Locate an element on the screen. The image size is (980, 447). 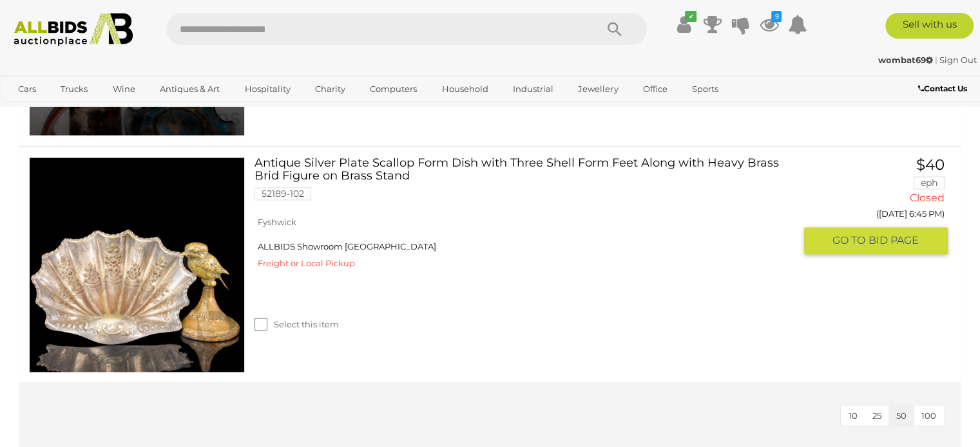
button: GO TOBID PAGE is located at coordinates (876, 240).